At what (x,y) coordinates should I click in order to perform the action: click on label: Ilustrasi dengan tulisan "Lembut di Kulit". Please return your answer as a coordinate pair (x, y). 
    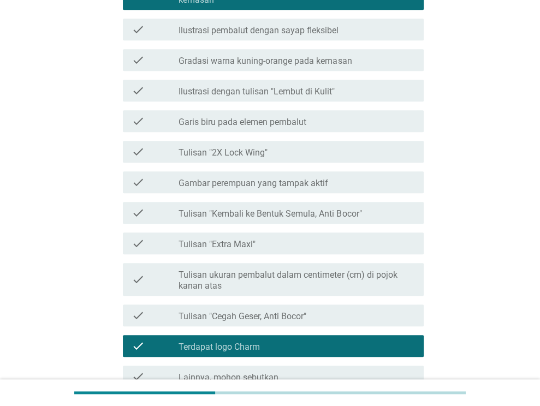
    Looking at the image, I should click on (257, 92).